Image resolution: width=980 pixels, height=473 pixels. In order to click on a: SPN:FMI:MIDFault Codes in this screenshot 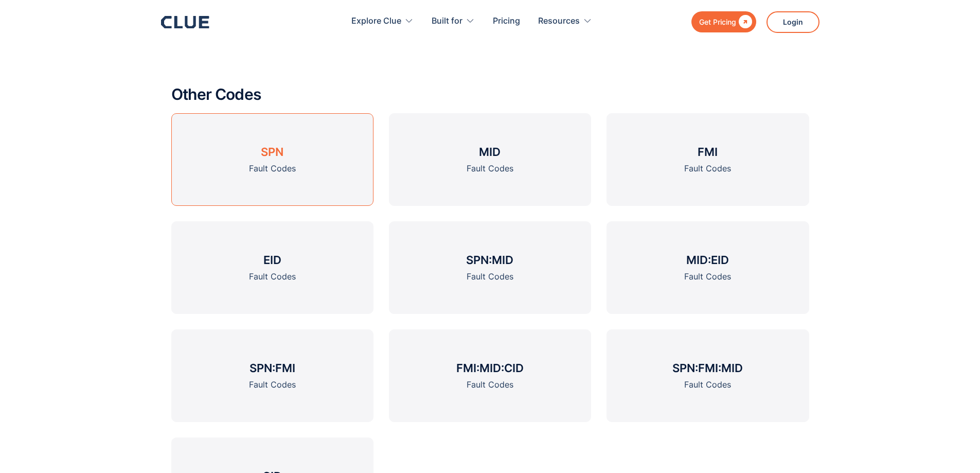, I will do `click(708, 376)`.